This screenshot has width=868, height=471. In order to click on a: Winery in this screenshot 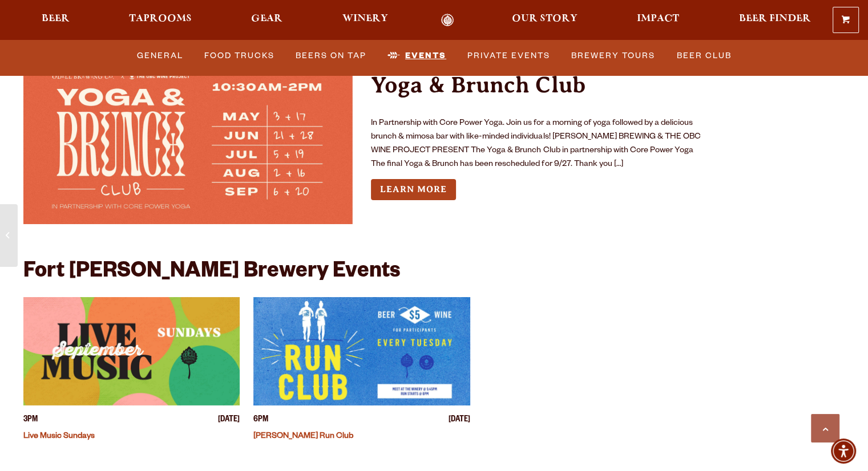, I will do `click(365, 20)`.